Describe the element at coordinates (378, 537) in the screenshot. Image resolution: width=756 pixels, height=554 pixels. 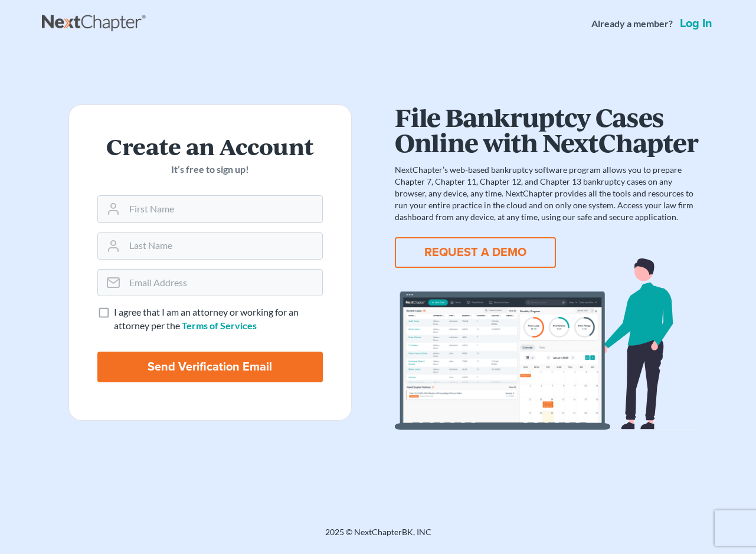
I see `div: 2025 © NextChapterBK, INC` at that location.